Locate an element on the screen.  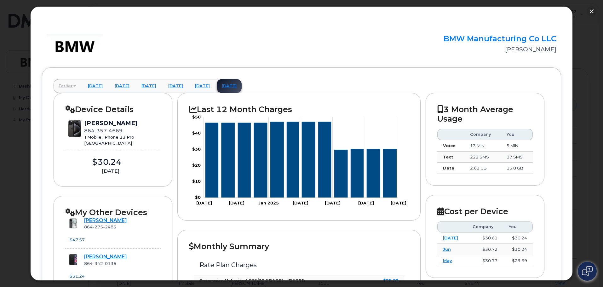
tspan: $50 is located at coordinates (196, 117).